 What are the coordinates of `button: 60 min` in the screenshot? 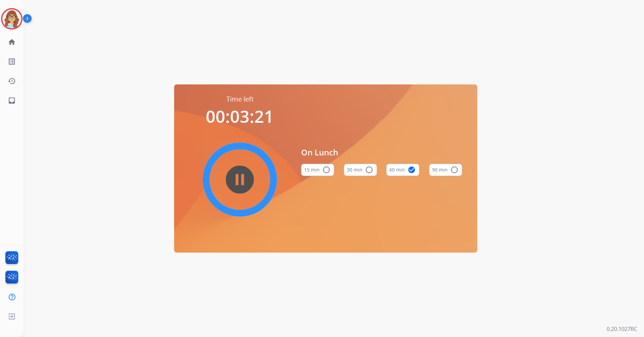 It's located at (403, 170).